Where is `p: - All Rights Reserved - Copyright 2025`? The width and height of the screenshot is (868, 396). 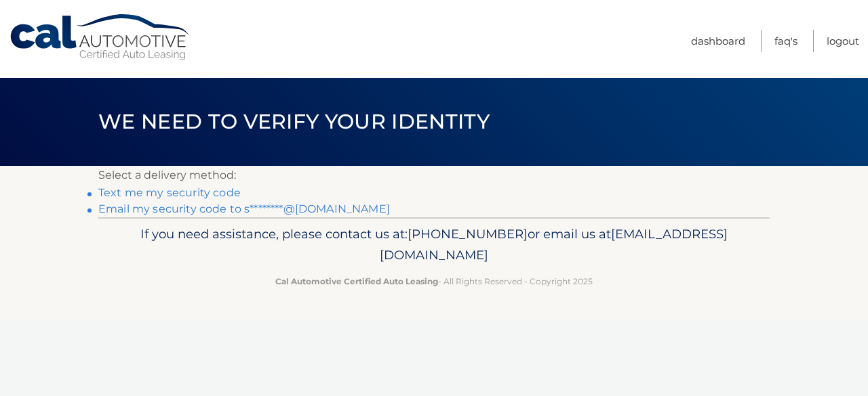
p: - All Rights Reserved - Copyright 2025 is located at coordinates (434, 281).